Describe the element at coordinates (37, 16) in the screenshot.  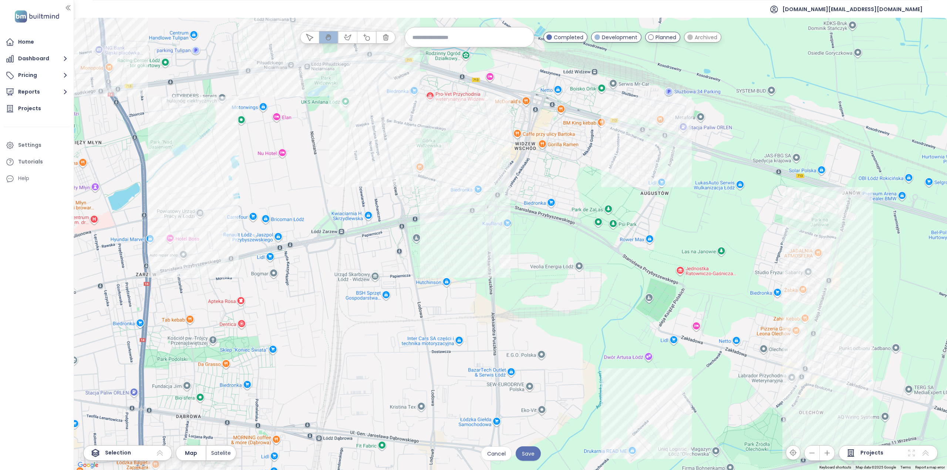
I see `img: logo` at that location.